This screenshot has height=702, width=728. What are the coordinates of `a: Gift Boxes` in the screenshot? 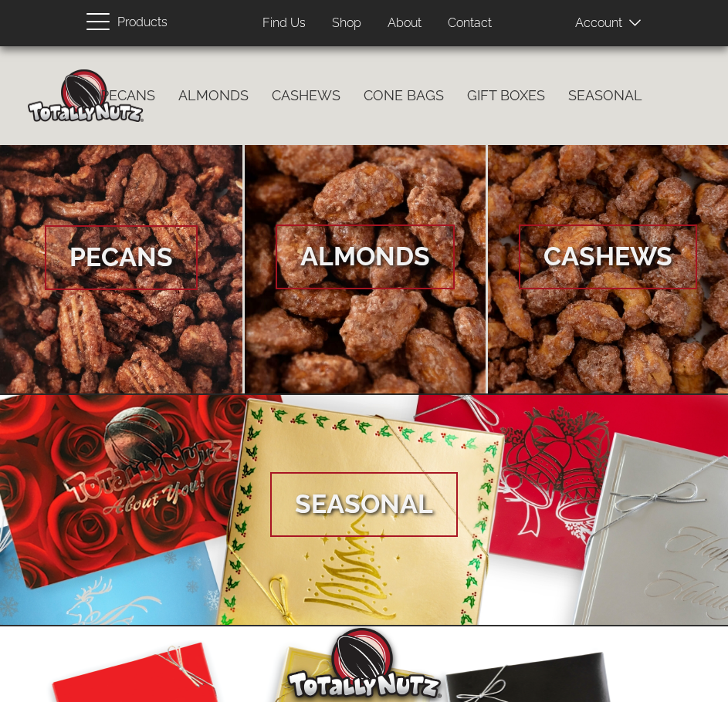 It's located at (505, 96).